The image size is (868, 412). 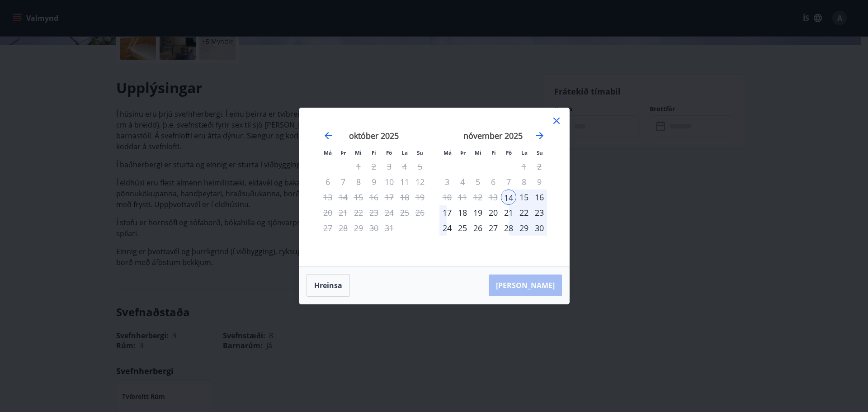 I want to click on div: 16, so click(x=539, y=198).